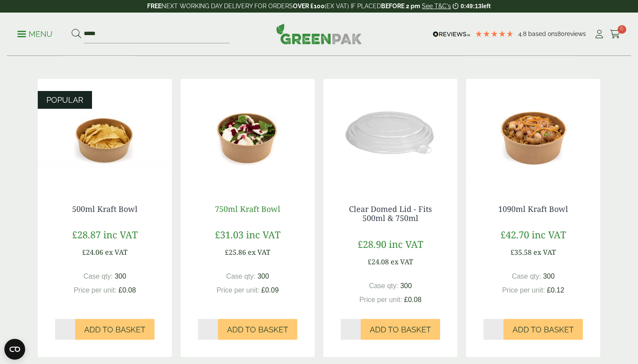 The height and width of the screenshot is (364, 638). Describe the element at coordinates (599, 34) in the screenshot. I see `i: My Account` at that location.